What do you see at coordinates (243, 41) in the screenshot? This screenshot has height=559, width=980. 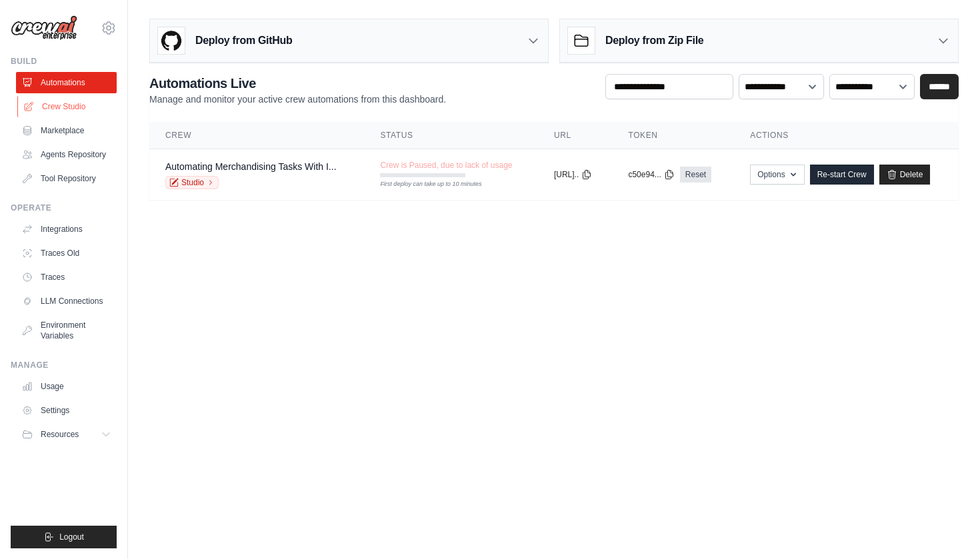 I see `h3: Deploy from GitHub` at bounding box center [243, 41].